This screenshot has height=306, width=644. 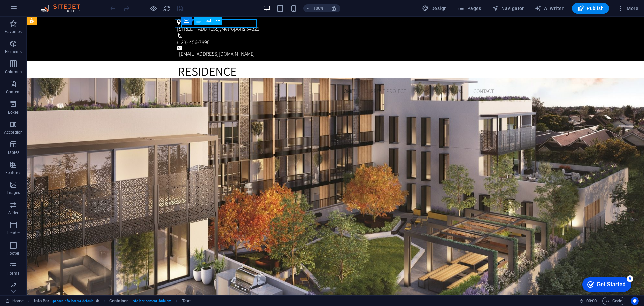 I want to click on button: Click here to leave preview mode and continue editing, so click(x=153, y=8).